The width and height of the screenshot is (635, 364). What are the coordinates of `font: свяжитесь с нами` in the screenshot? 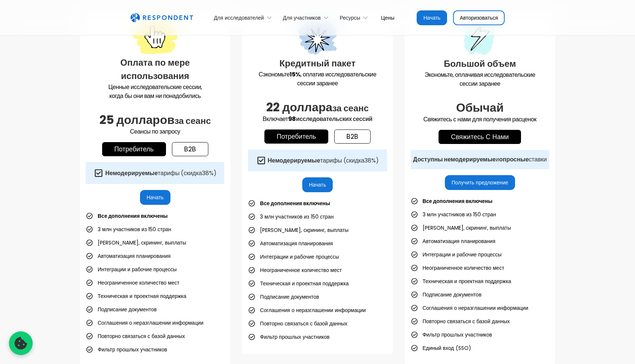 It's located at (479, 137).